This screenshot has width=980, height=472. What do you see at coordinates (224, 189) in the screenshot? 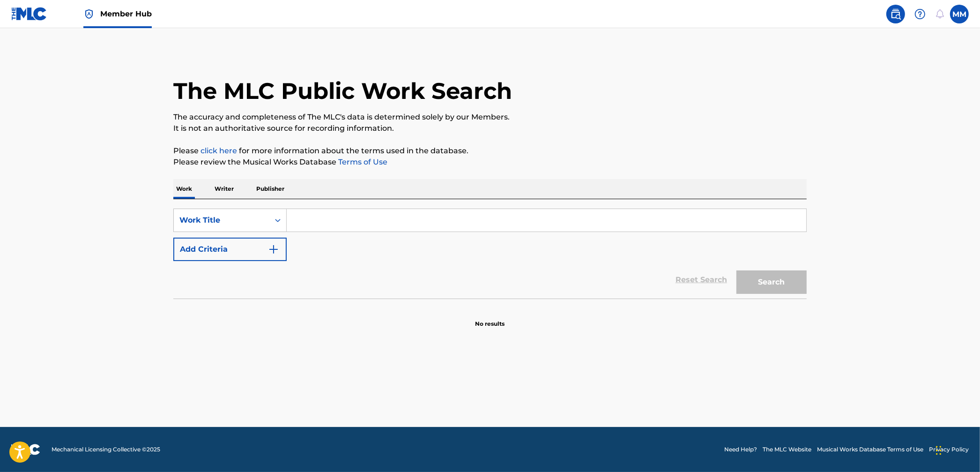
I see `p: Writer` at bounding box center [224, 189].